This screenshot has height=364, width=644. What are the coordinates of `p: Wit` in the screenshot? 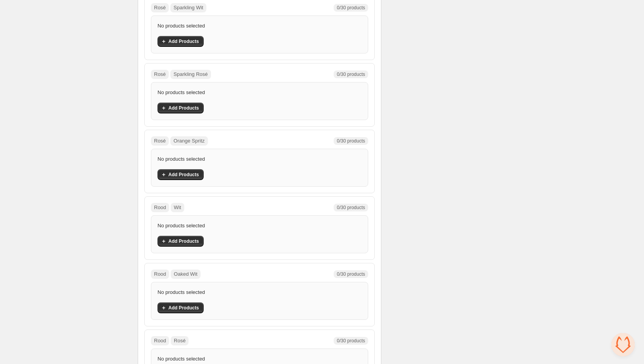 It's located at (177, 207).